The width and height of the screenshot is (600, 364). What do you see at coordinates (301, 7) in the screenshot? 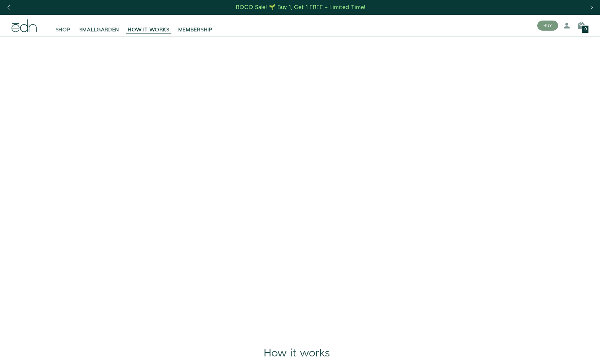
I see `a: BOGO Sale! 🌱 Buy 1, Get 1 FREE – Limited Time!` at bounding box center [301, 7].